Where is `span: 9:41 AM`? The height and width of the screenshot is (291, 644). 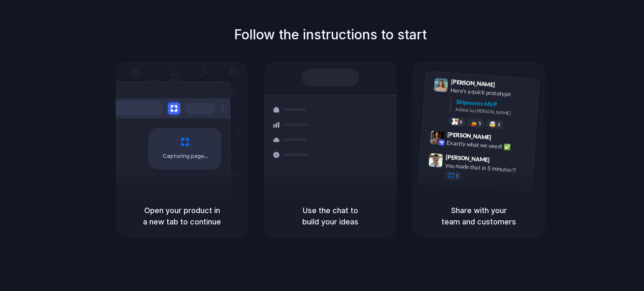 span: 9:41 AM is located at coordinates (506, 86).